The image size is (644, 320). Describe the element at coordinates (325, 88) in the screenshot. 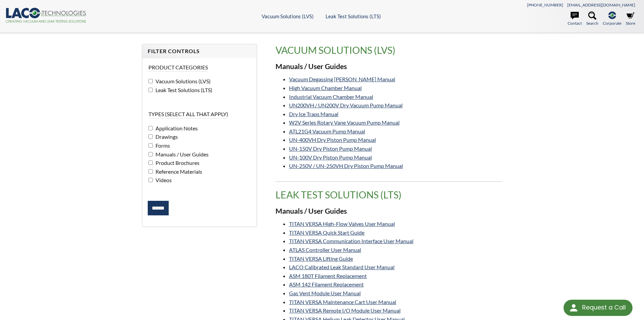

I see `a: High Vacuum Chamber Manual` at that location.